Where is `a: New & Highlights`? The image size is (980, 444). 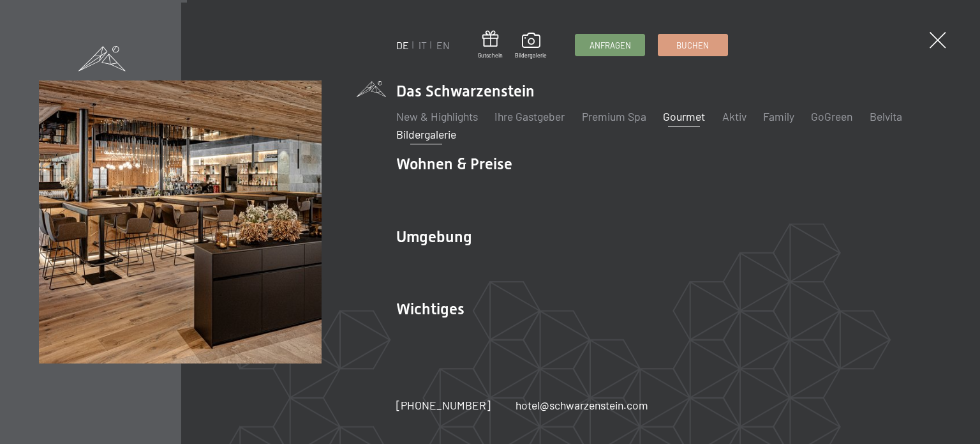 a: New & Highlights is located at coordinates (437, 116).